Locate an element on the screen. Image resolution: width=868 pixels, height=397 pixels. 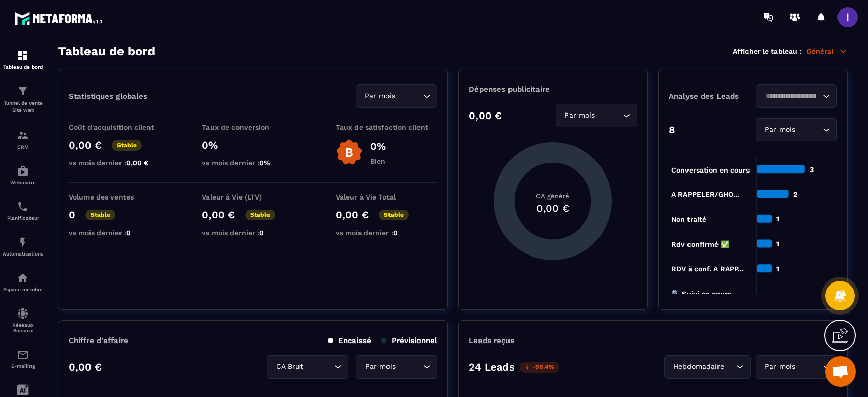
a: formationformationCRM is located at coordinates (23, 139).